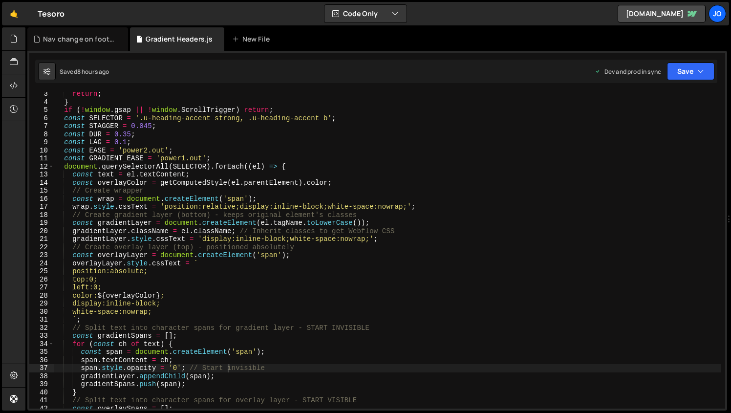 This screenshot has width=731, height=413. I want to click on div: 17, so click(42, 207).